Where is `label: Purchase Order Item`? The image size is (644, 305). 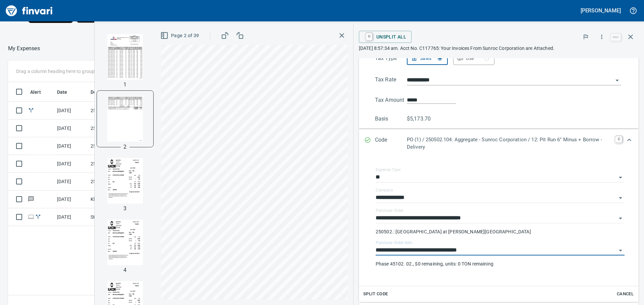 label: Purchase Order Item is located at coordinates (394, 243).